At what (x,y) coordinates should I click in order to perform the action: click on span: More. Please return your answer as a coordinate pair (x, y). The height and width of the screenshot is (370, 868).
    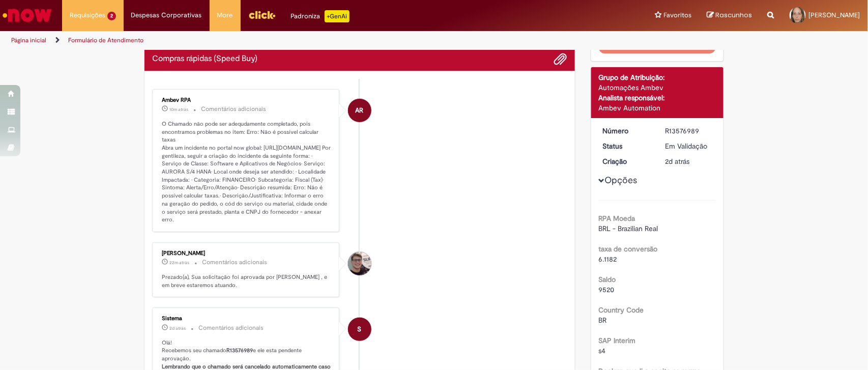
    Looking at the image, I should click on (225, 15).